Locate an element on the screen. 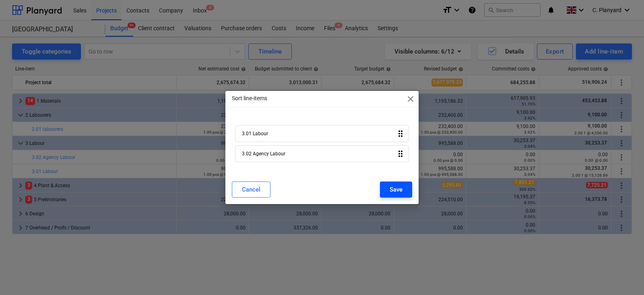  div: 3.01 Labour is located at coordinates (255, 134).